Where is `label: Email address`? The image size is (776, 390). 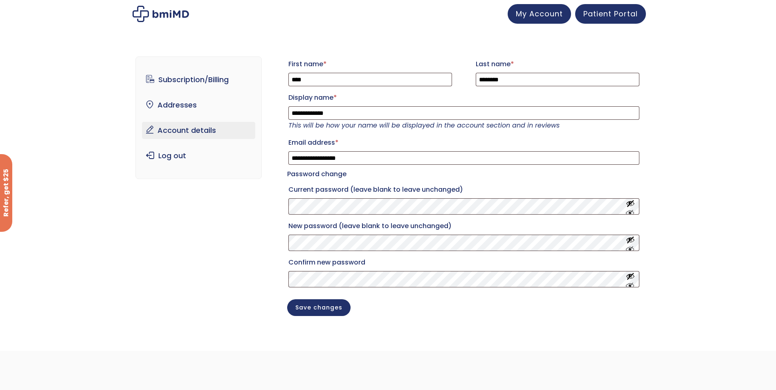
label: Email address is located at coordinates (464, 143).